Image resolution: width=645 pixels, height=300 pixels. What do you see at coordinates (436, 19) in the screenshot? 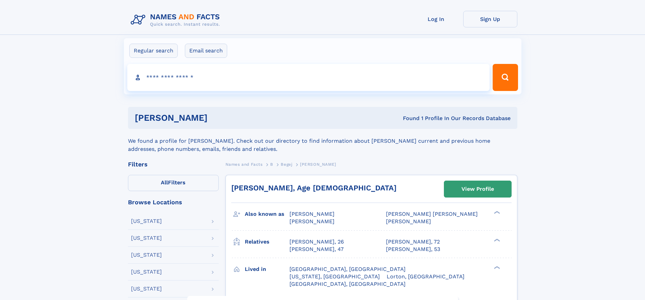
I see `a: Log In` at bounding box center [436, 19].